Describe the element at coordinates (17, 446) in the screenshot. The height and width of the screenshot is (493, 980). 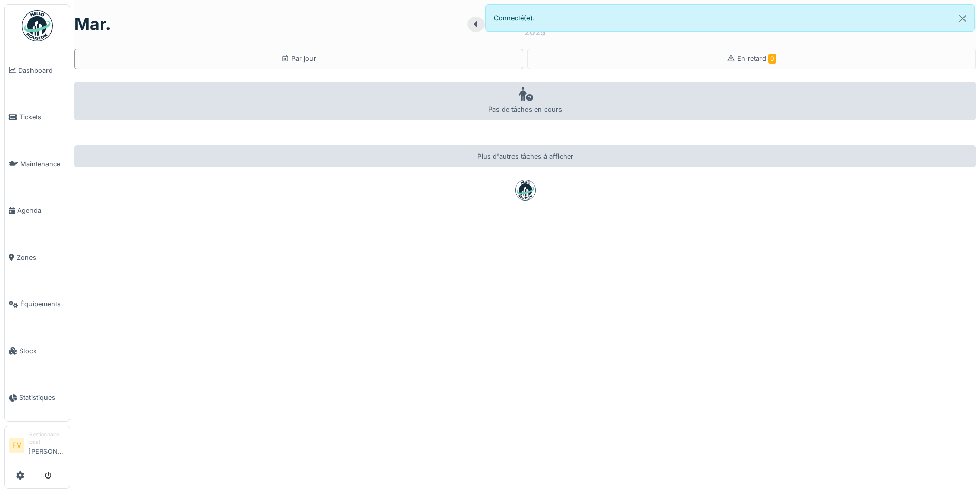
I see `li: FV` at that location.